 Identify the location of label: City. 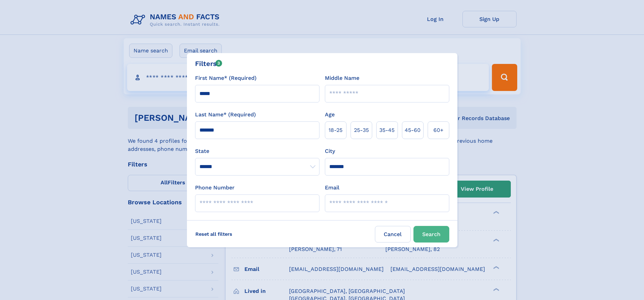
(330, 151).